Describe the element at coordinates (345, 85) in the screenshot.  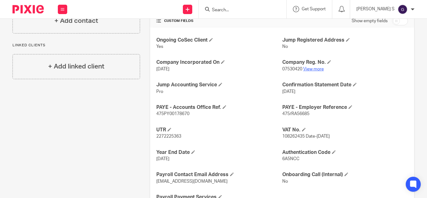
I see `h4: Confirmation Statement Date` at that location.